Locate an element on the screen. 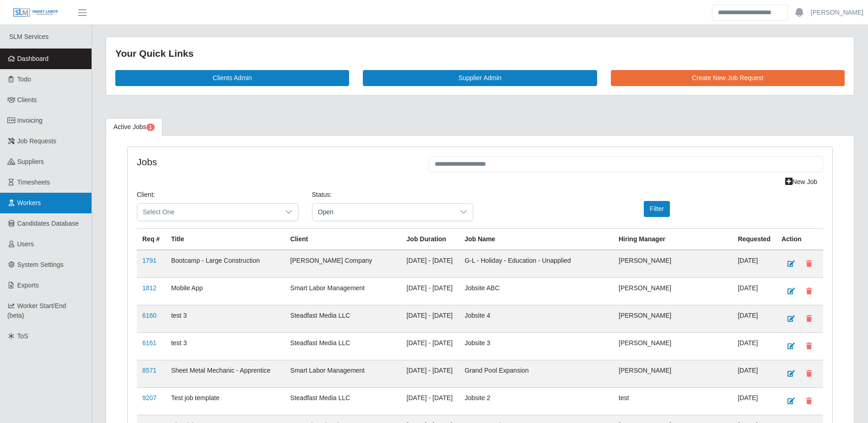 Image resolution: width=868 pixels, height=423 pixels. td: Grand Pool Expansion is located at coordinates (536, 374).